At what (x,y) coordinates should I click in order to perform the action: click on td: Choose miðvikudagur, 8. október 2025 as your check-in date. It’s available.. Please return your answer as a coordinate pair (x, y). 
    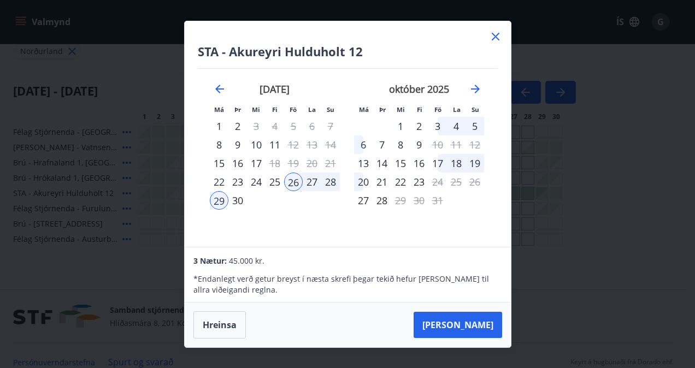
    Looking at the image, I should click on (401, 145).